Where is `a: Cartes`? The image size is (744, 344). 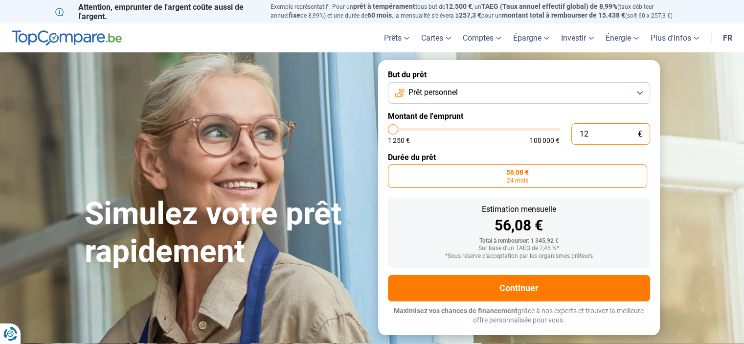
a: Cartes is located at coordinates (436, 38).